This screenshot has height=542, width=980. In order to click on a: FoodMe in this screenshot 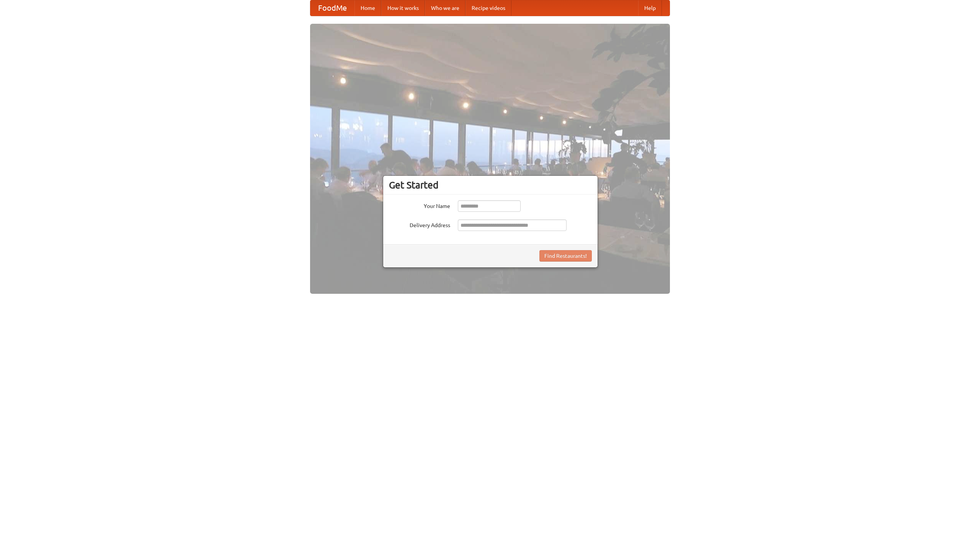, I will do `click(332, 8)`.